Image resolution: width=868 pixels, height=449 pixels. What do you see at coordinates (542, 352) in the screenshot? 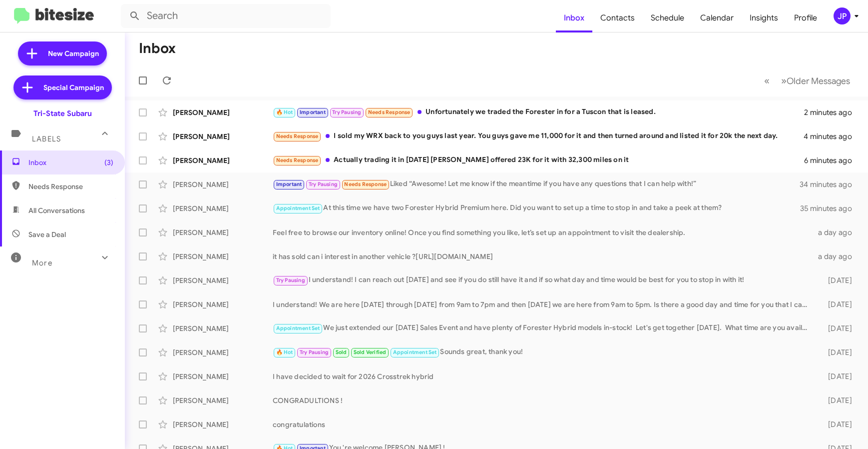
I see `div: Sounds great, thank you!` at bounding box center [542, 352].